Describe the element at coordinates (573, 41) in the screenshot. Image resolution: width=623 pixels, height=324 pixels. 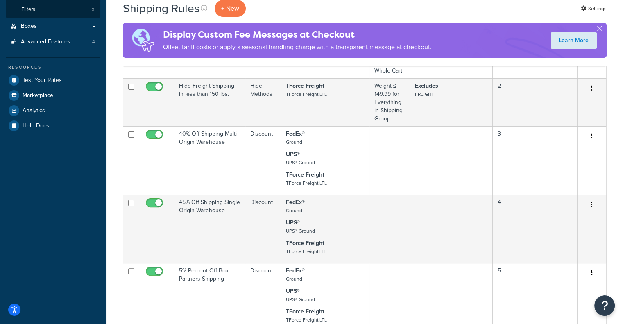
I see `a: Learn More` at that location.